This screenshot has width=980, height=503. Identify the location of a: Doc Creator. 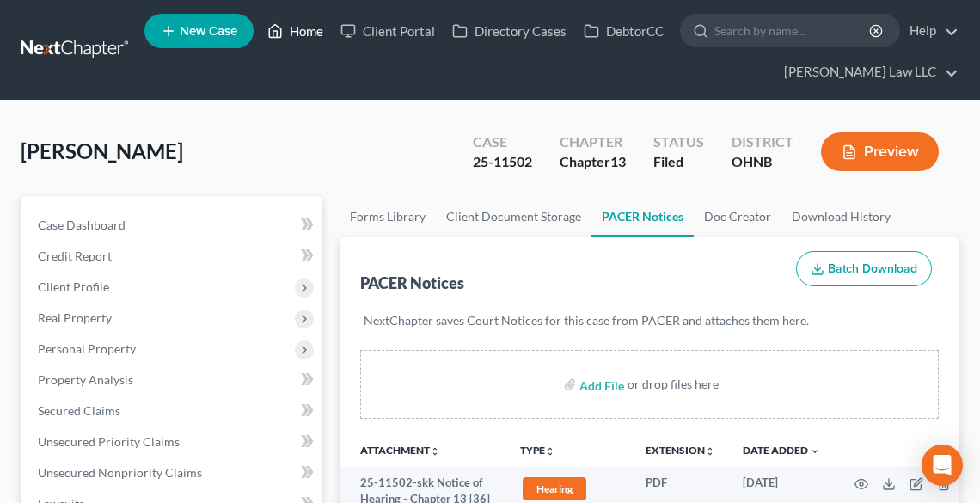
(737, 216).